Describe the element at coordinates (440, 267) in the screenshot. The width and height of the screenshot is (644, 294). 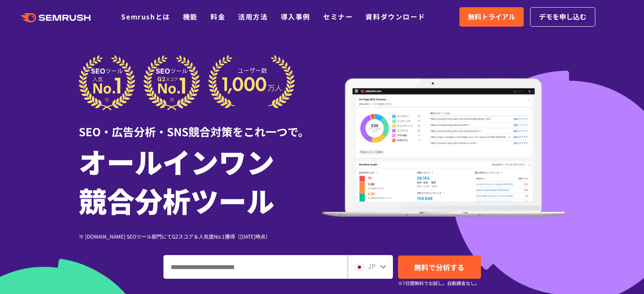
I see `a: 無料で分析する` at that location.